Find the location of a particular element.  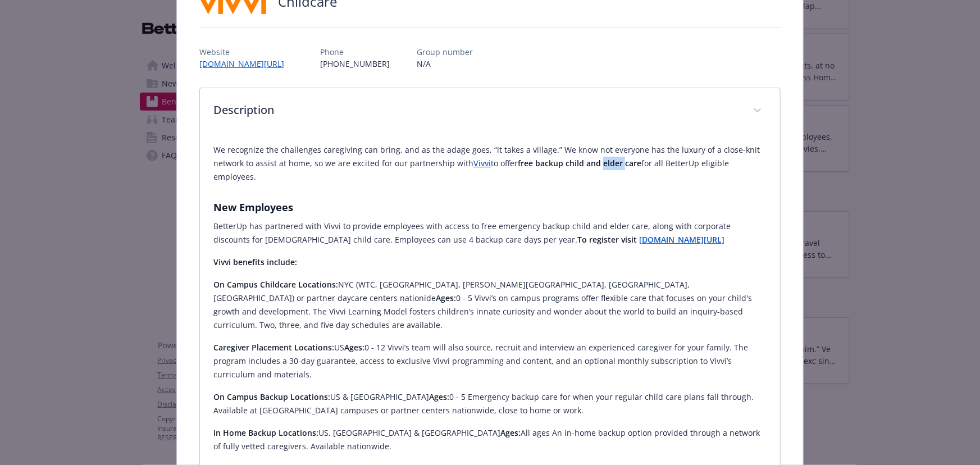

p: Website is located at coordinates (246, 52).